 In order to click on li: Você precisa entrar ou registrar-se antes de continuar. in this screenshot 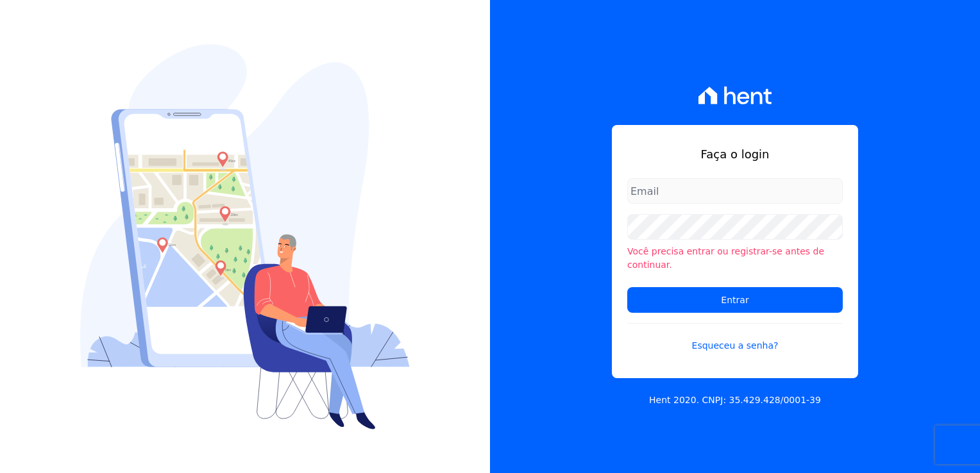, I will do `click(735, 258)`.